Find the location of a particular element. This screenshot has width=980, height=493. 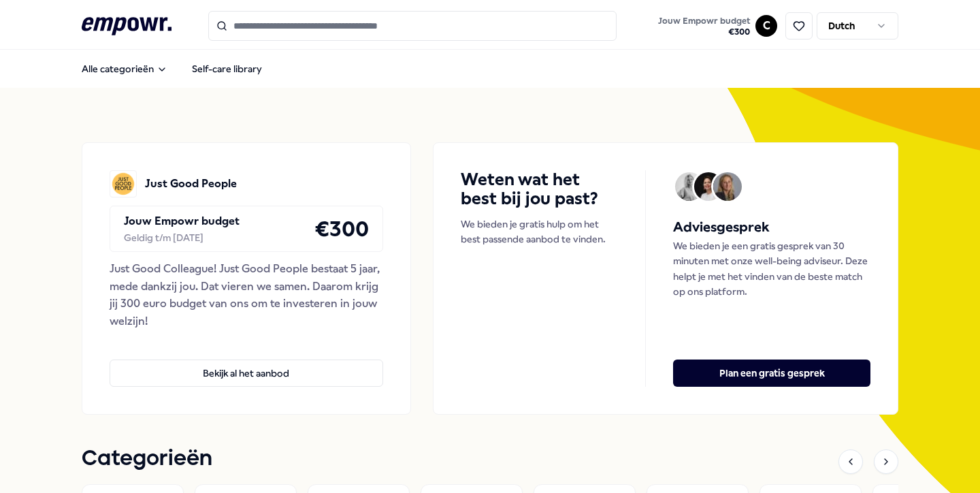

h1: Categorieën is located at coordinates (147, 459).